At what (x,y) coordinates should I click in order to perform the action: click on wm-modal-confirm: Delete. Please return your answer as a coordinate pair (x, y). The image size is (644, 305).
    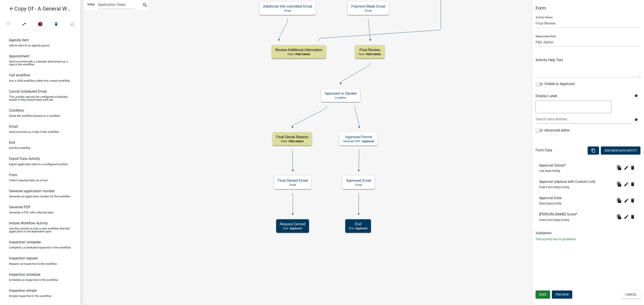
    Looking at the image, I should click on (633, 168).